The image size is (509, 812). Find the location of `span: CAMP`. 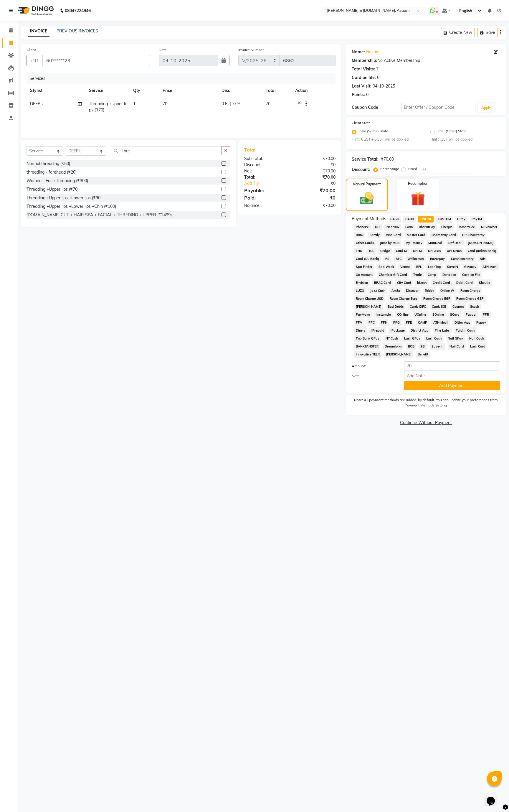

span: CAMP is located at coordinates (423, 322).